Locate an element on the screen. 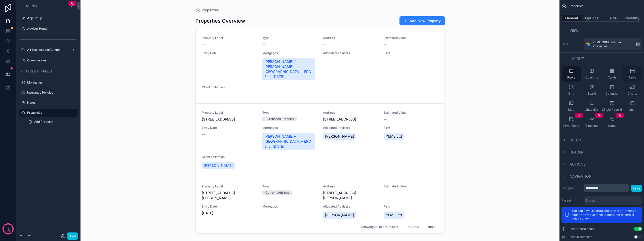 The width and height of the screenshot is (644, 241). a: Commissions is located at coordinates (51, 60).